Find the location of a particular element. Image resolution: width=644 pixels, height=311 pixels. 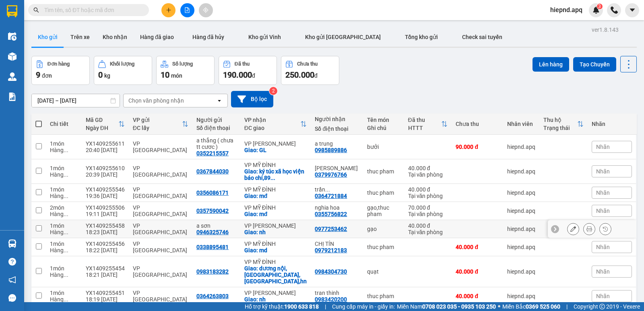

span: caret-down is located at coordinates (632, 10).